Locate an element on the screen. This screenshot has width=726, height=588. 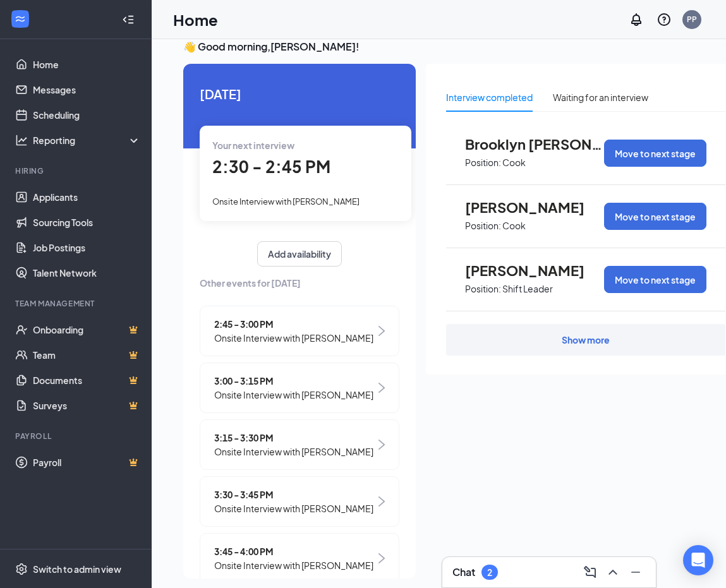
div: Open Intercom Messenger is located at coordinates (698, 560).